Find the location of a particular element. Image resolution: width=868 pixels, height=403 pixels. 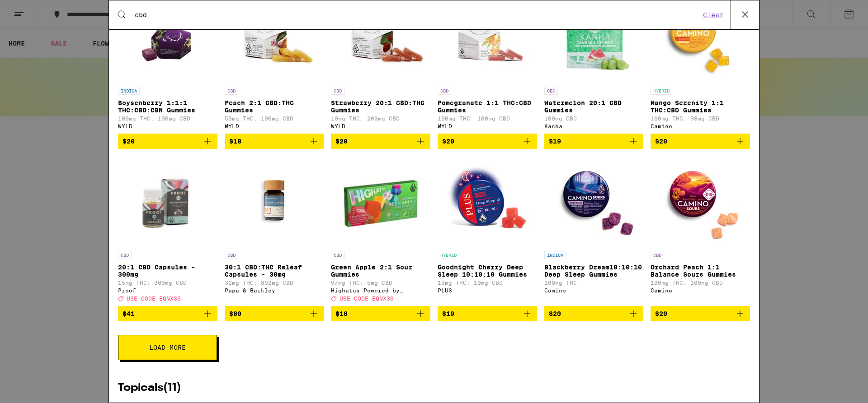

p: 10mg THC: 200mg CBD is located at coordinates (381, 118).